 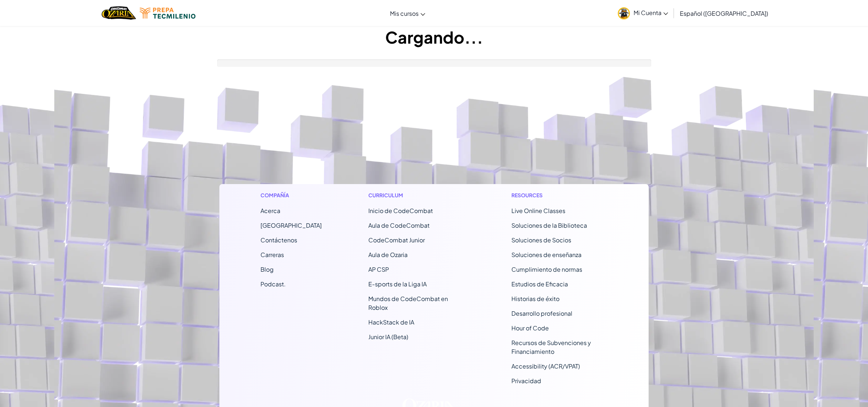 I want to click on a: Soluciones de enseñanza, so click(x=546, y=255).